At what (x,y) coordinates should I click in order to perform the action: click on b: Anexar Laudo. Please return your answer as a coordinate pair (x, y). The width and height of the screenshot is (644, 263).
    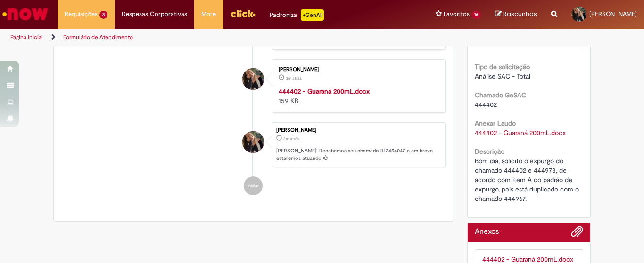
    Looking at the image, I should click on (495, 123).